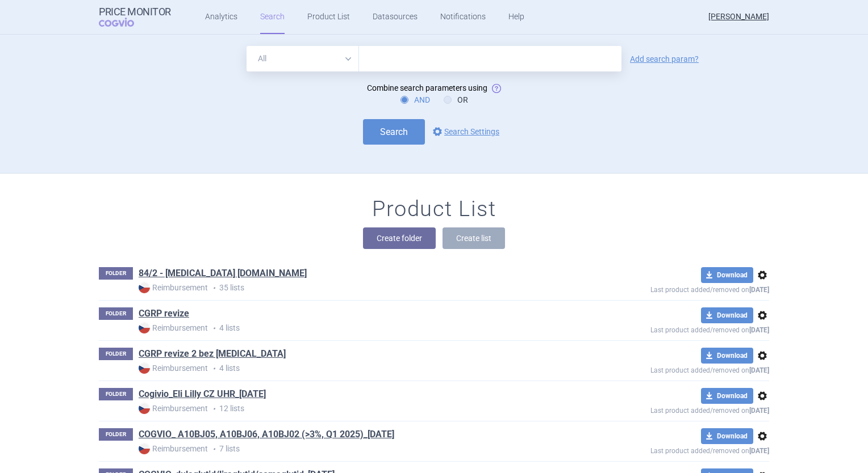  I want to click on p: 12 lists, so click(353, 408).